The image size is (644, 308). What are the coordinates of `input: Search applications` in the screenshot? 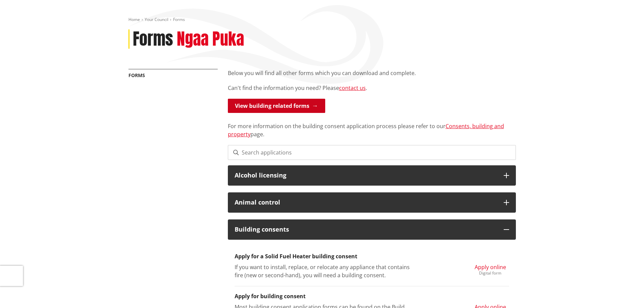 It's located at (372, 153).